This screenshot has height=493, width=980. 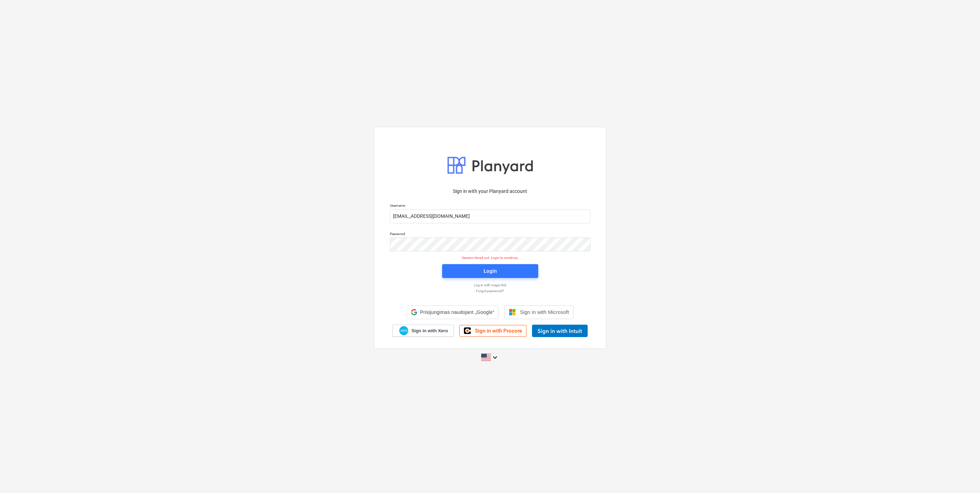 I want to click on p: Username, so click(x=490, y=206).